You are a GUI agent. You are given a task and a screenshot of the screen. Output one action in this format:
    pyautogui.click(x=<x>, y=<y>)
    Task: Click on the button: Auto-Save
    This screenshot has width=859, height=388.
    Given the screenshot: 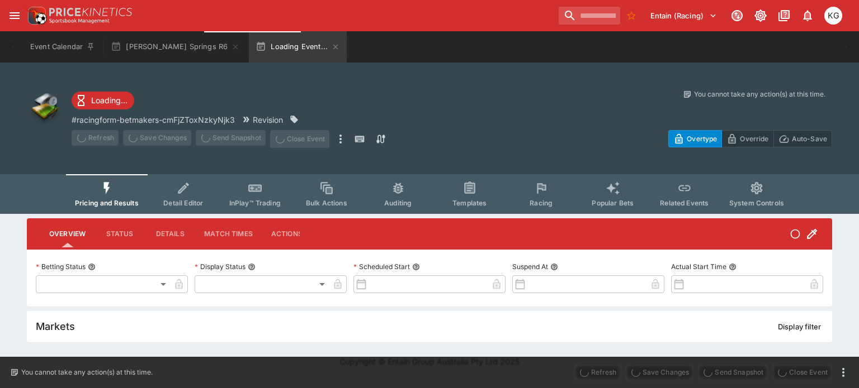 What is the action you would take?
    pyautogui.click(x=802, y=139)
    